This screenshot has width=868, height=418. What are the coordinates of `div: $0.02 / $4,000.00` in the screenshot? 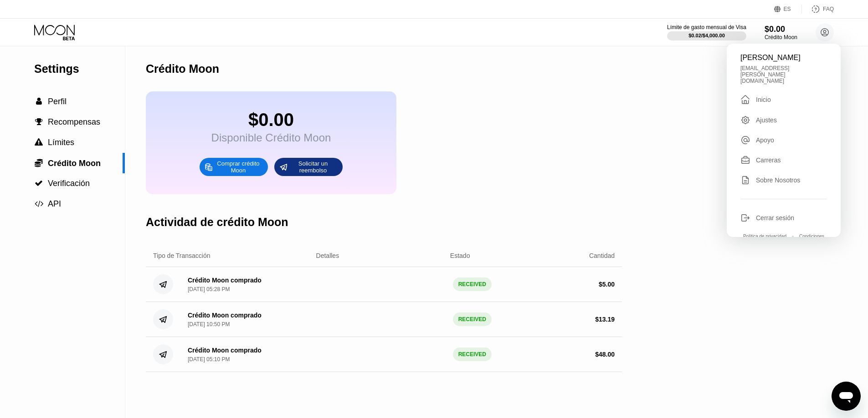 It's located at (706, 36).